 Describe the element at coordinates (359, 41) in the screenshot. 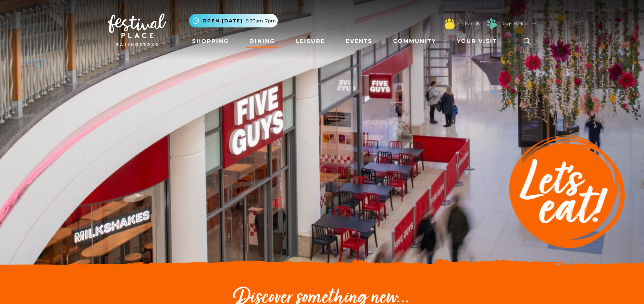

I see `a: Events` at that location.